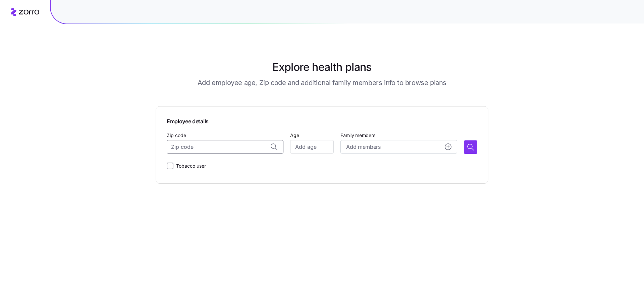  What do you see at coordinates (295, 135) in the screenshot?
I see `label: Age` at bounding box center [295, 135].